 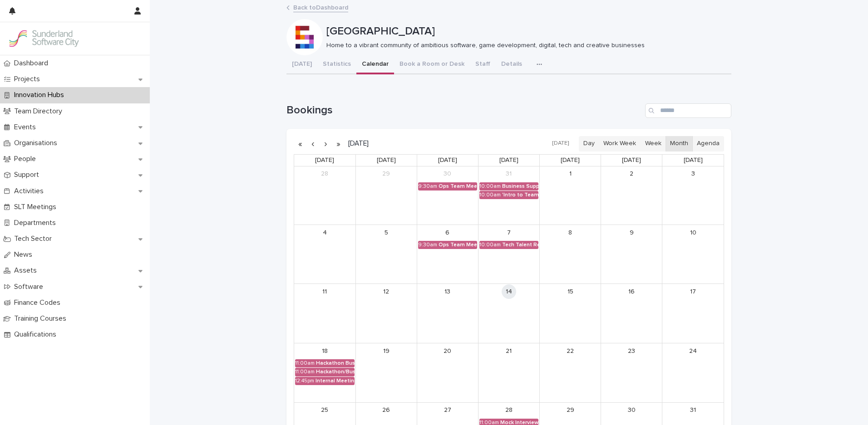 I want to click on div: 'Intro to Team' meeting with TTP client, so click(x=520, y=195).